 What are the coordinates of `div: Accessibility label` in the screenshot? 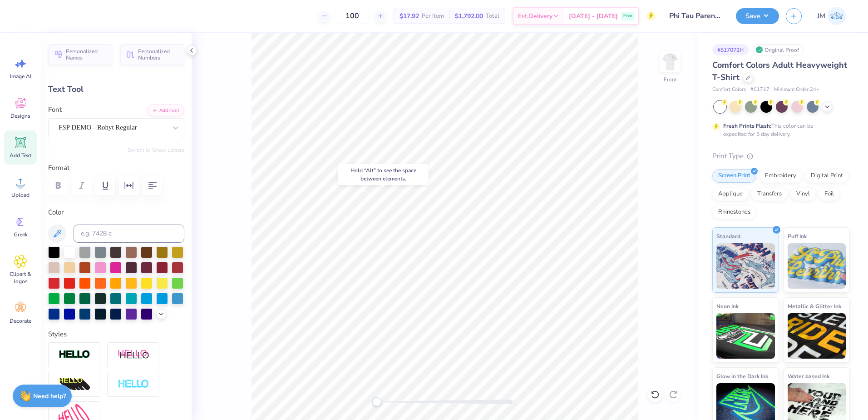 It's located at (377, 401).